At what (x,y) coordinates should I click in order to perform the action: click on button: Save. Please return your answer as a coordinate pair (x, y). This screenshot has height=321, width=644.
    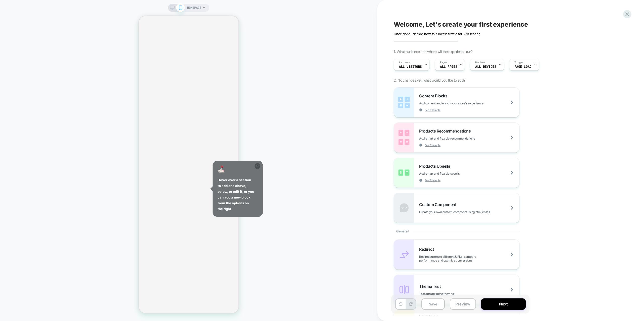
    Looking at the image, I should click on (433, 304).